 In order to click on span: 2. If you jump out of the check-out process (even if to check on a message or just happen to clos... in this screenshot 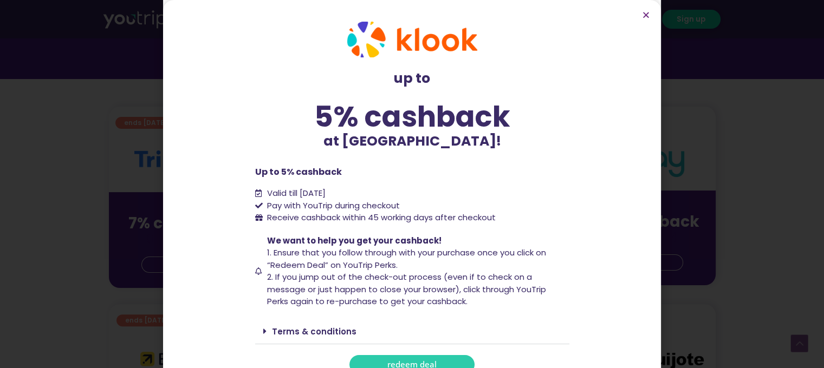, I will do `click(406, 289)`.